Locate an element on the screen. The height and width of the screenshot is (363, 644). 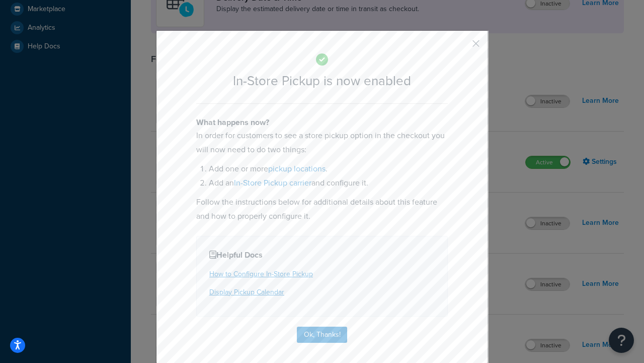
p: Follow the instructions below for additional details about this feature and how to properly confi... is located at coordinates (322, 209).